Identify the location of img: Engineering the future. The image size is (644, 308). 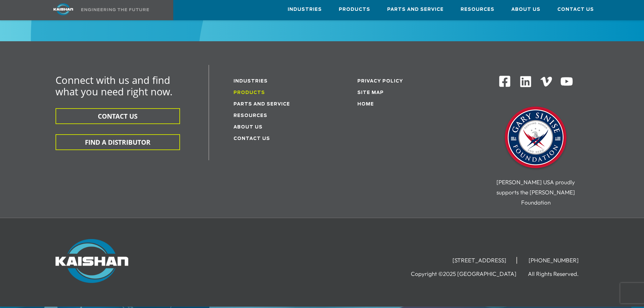
(115, 9).